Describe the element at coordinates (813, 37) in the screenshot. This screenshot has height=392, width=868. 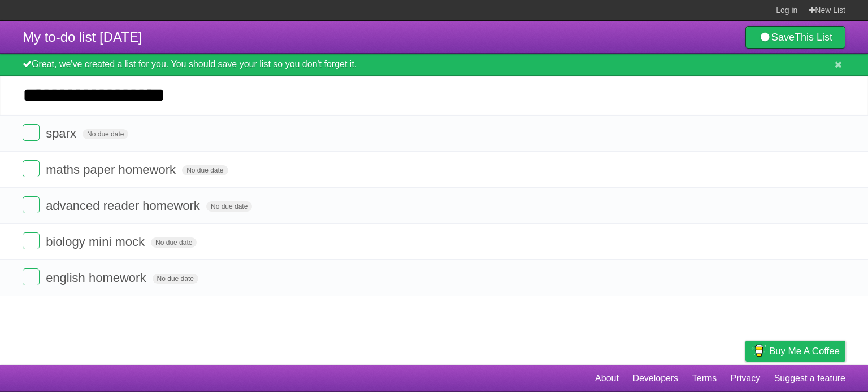
I see `b: This List` at that location.